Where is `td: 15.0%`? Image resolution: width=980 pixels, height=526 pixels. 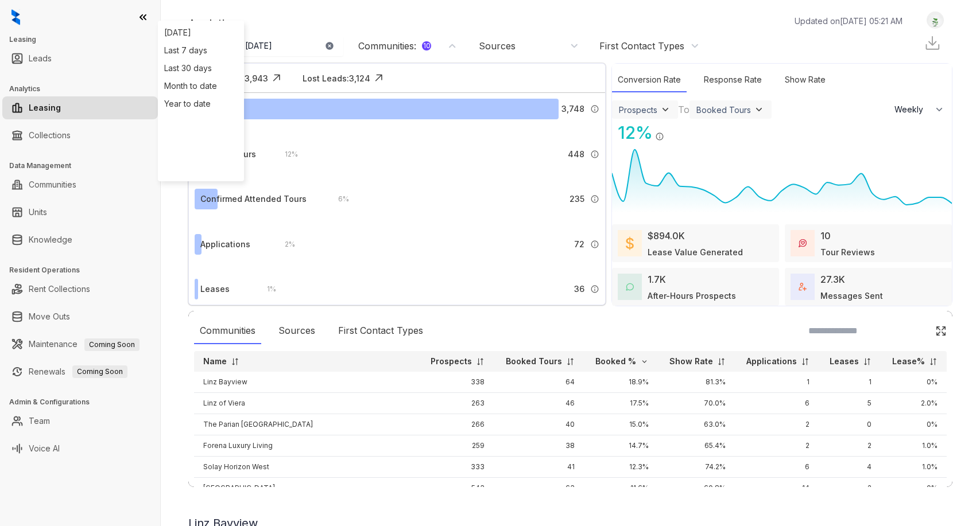 td: 15.0% is located at coordinates (621, 425).